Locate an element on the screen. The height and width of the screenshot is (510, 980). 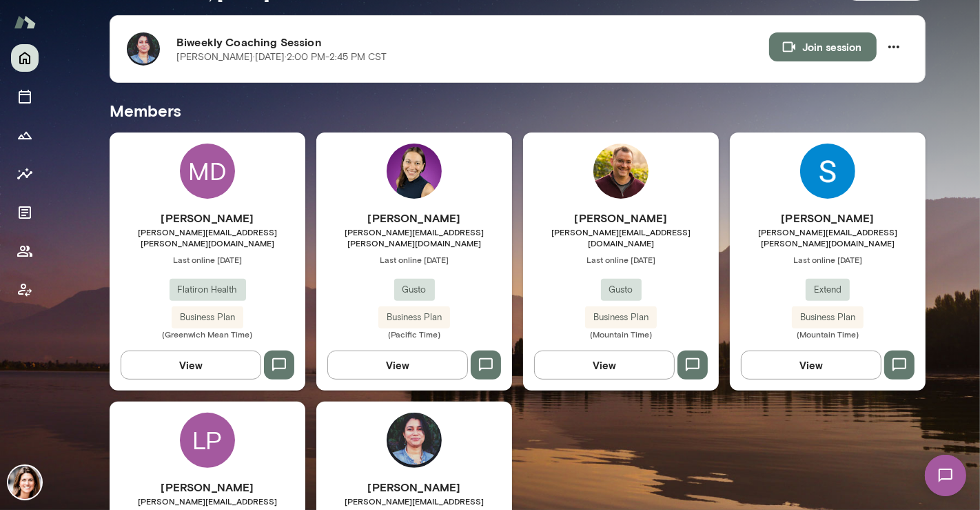
img: Gwen Throckmorton is located at coordinates (24, 483).